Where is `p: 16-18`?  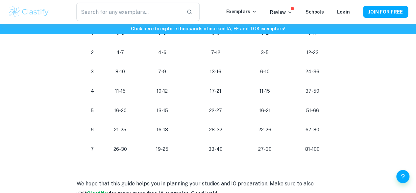
p: 16-18 is located at coordinates (162, 129).